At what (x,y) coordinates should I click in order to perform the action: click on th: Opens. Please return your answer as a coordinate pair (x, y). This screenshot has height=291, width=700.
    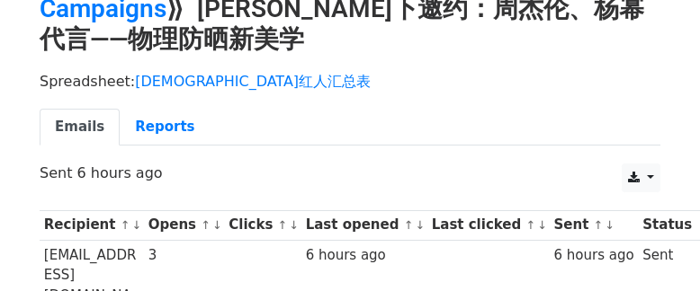
    Looking at the image, I should click on (184, 225).